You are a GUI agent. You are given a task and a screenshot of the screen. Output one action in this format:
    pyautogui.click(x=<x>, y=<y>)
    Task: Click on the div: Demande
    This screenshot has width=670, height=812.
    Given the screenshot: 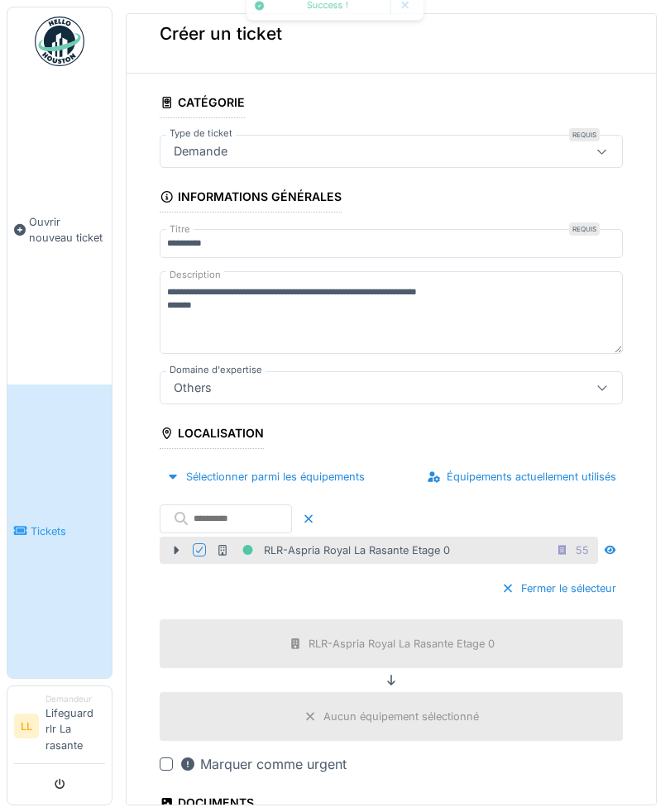 What is the action you would take?
    pyautogui.click(x=200, y=152)
    